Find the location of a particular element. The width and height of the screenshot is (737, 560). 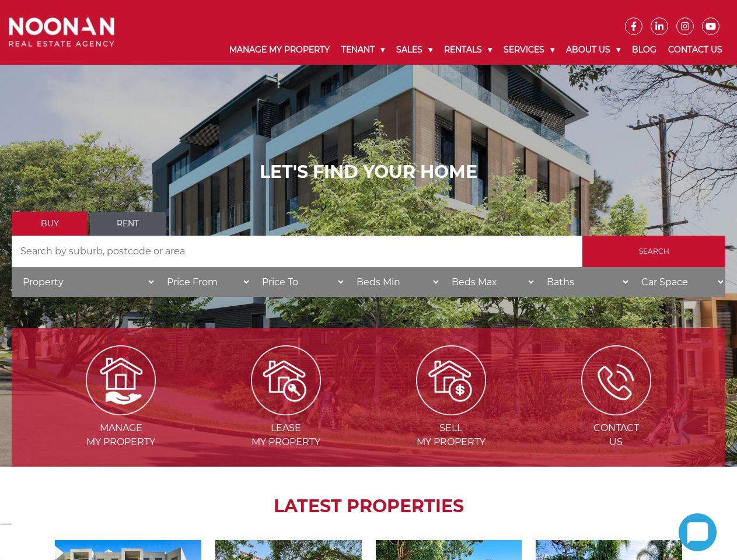

a: Manage My Property is located at coordinates (280, 49).